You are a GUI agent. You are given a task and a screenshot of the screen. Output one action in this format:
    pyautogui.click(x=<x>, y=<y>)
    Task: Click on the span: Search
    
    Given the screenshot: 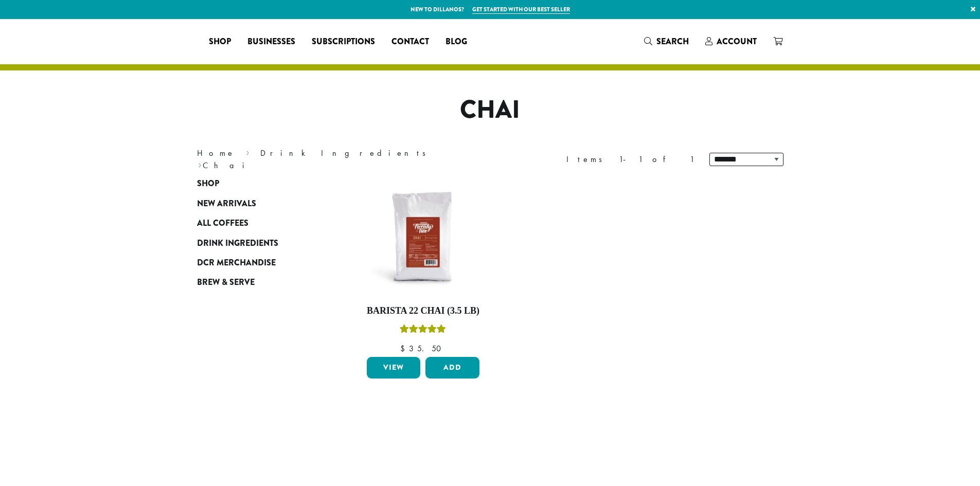 What is the action you would take?
    pyautogui.click(x=672, y=41)
    